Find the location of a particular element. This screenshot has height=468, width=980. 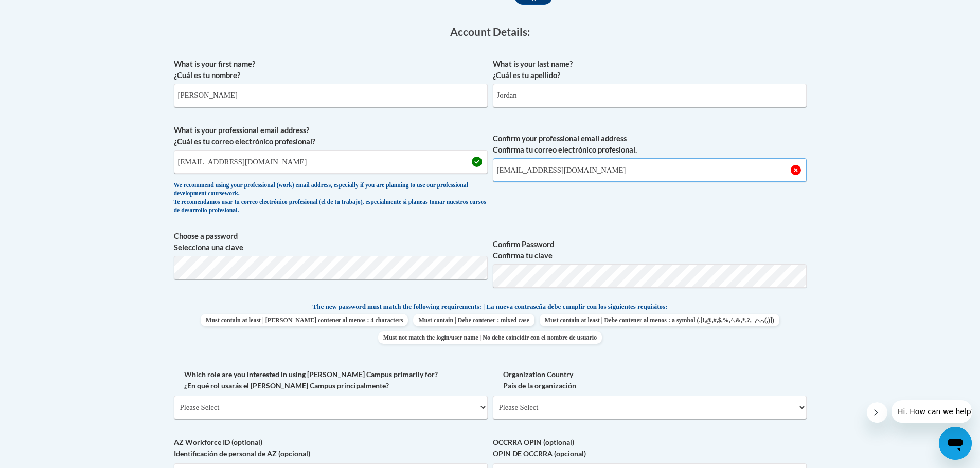

input: Required is located at coordinates (650, 170).